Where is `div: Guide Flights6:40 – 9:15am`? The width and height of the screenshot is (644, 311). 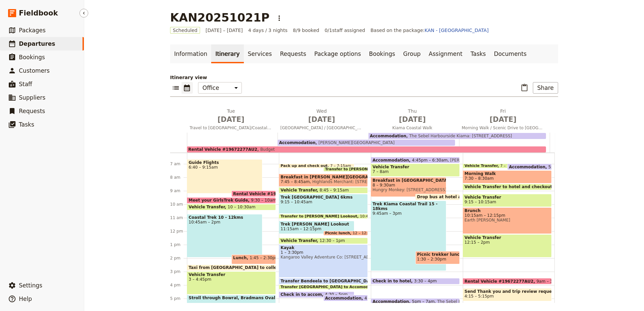
div: Guide Flights6:40 – 9:15am is located at coordinates (225, 177).